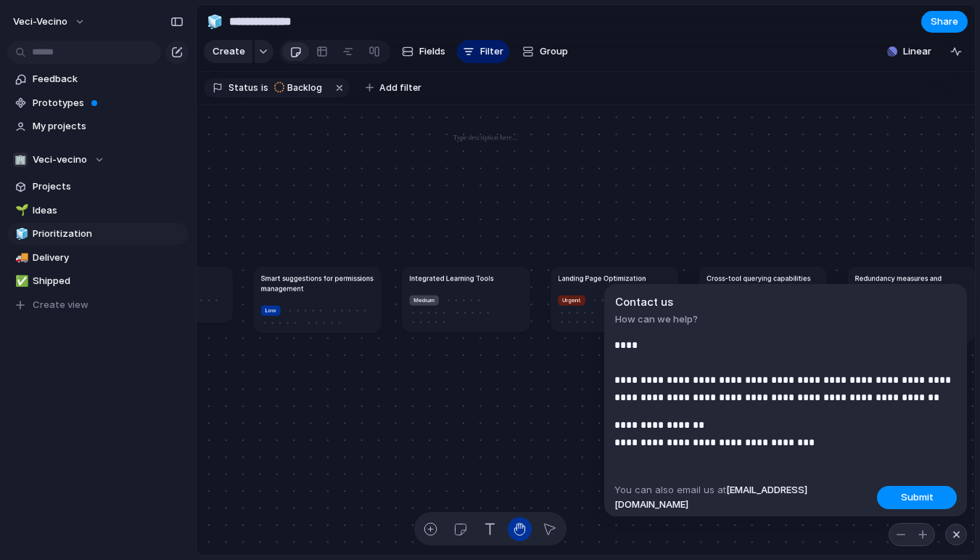  What do you see at coordinates (912, 283) in the screenshot?
I see `h1: Redundancy measures and disaster recovery` at bounding box center [912, 283].